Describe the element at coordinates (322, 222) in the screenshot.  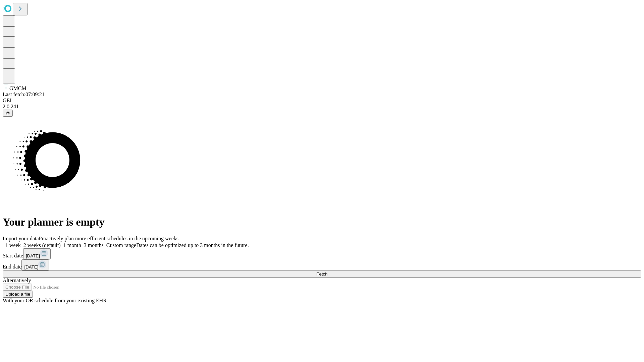
I see `h1: Your planner is empty` at that location.